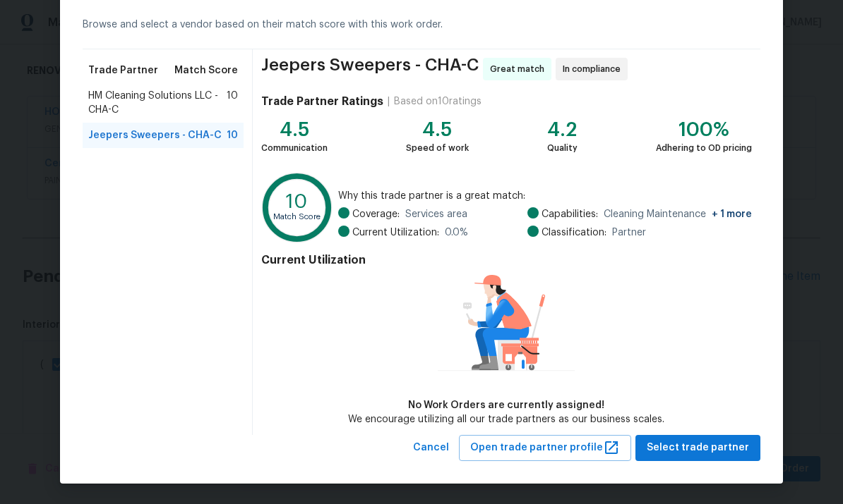  Describe the element at coordinates (594, 69) in the screenshot. I see `span: In compliance` at that location.